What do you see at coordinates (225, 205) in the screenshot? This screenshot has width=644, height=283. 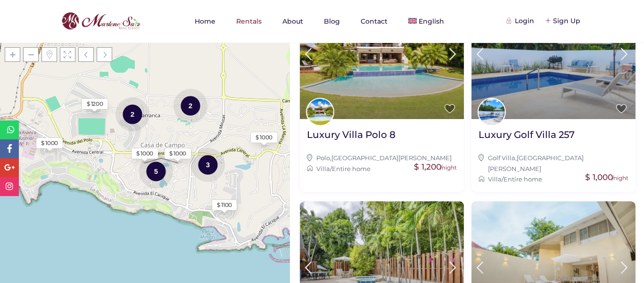 I see `div: $ 1100` at bounding box center [225, 205].